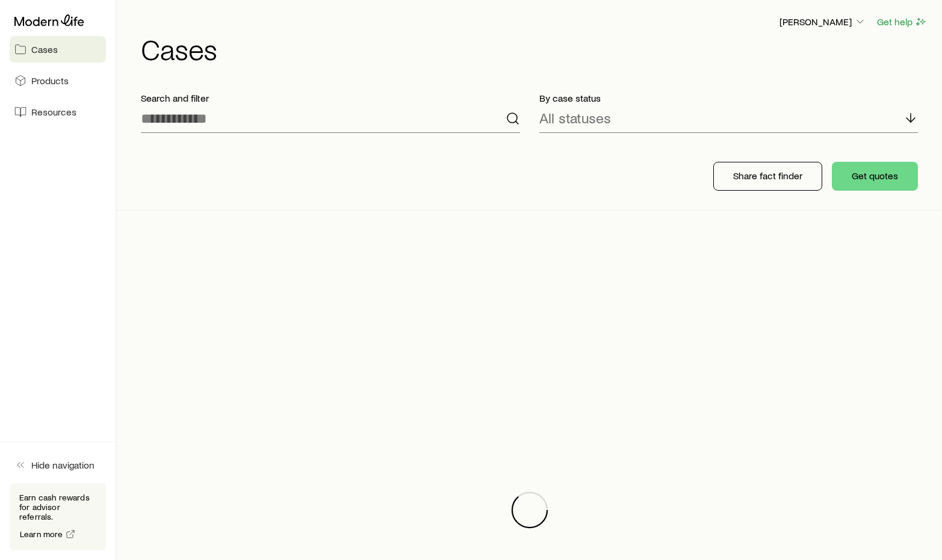 This screenshot has height=560, width=942. Describe the element at coordinates (729, 98) in the screenshot. I see `p: By case status` at that location.